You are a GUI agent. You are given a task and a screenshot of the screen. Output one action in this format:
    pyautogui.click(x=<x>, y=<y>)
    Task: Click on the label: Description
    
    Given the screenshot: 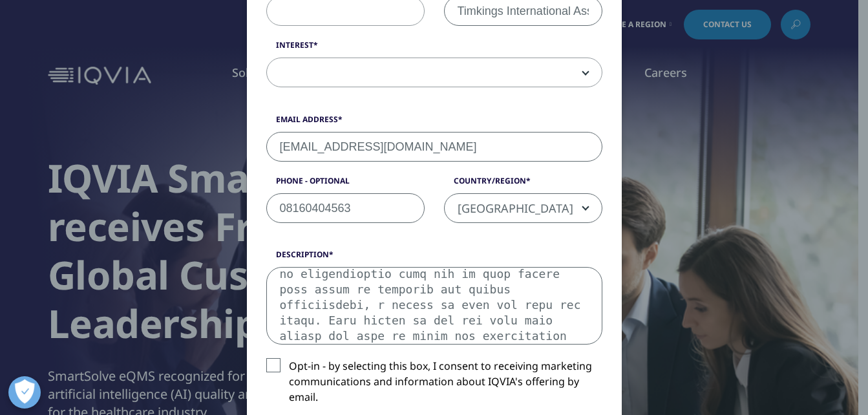 What is the action you would take?
    pyautogui.click(x=434, y=257)
    